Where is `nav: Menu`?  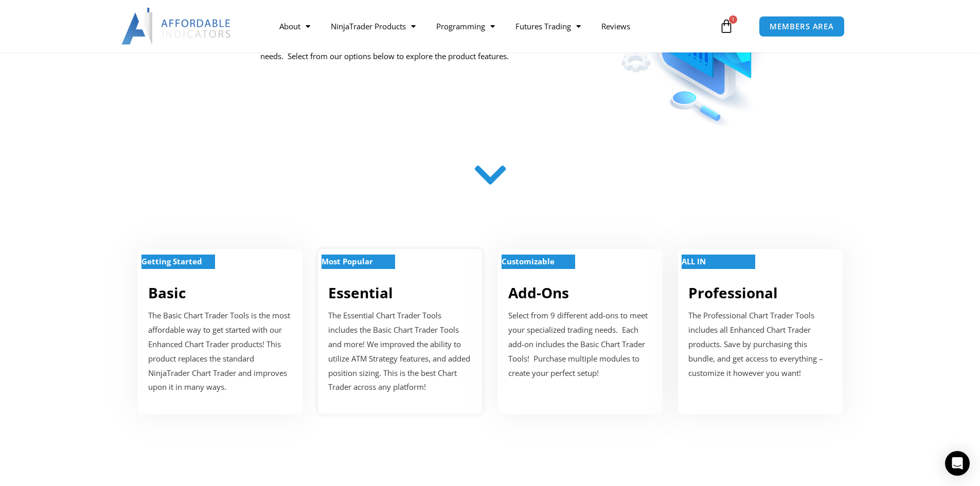 nav: Menu is located at coordinates (493, 26).